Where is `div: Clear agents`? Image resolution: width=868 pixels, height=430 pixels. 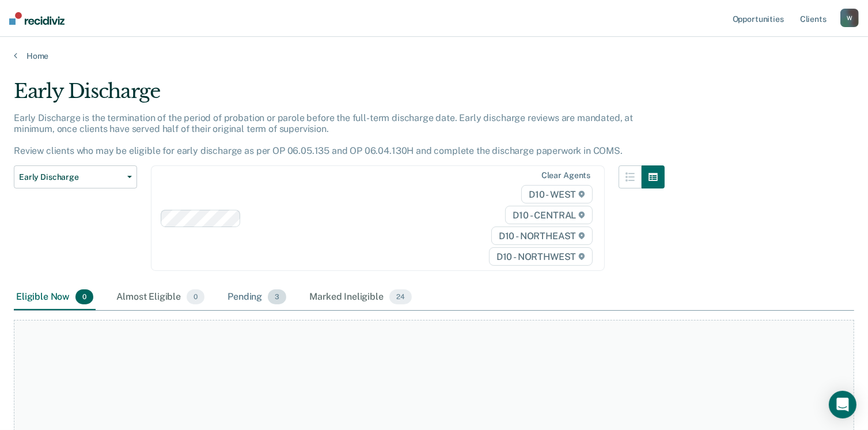 div: Clear agents is located at coordinates (566, 175).